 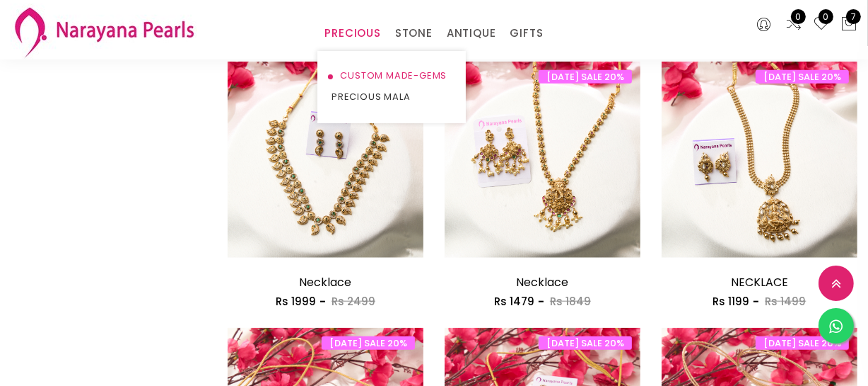 What do you see at coordinates (526, 33) in the screenshot?
I see `a: GIFTS` at bounding box center [526, 33].